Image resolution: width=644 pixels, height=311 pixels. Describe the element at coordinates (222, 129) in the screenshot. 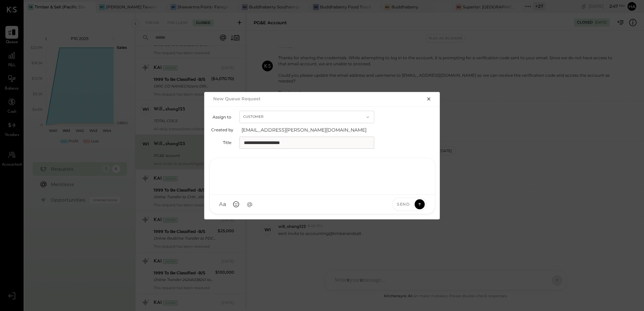

I see `label: Created by` at that location.